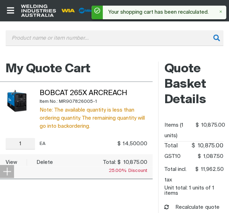 This screenshot has width=229, height=213. Describe the element at coordinates (135, 144) in the screenshot. I see `span: 14,500.00` at that location.